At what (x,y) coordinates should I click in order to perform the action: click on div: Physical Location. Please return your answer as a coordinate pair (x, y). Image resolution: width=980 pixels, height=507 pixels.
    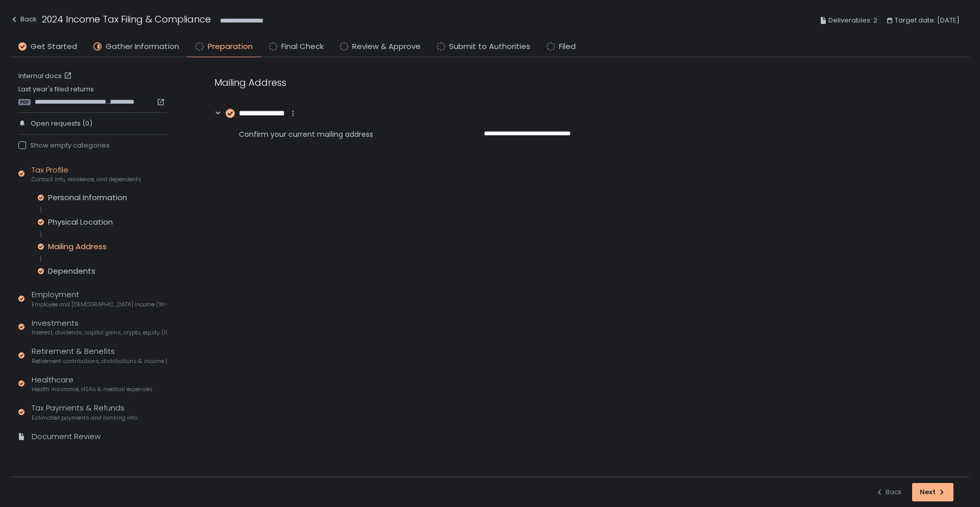
    Looking at the image, I should click on (80, 222).